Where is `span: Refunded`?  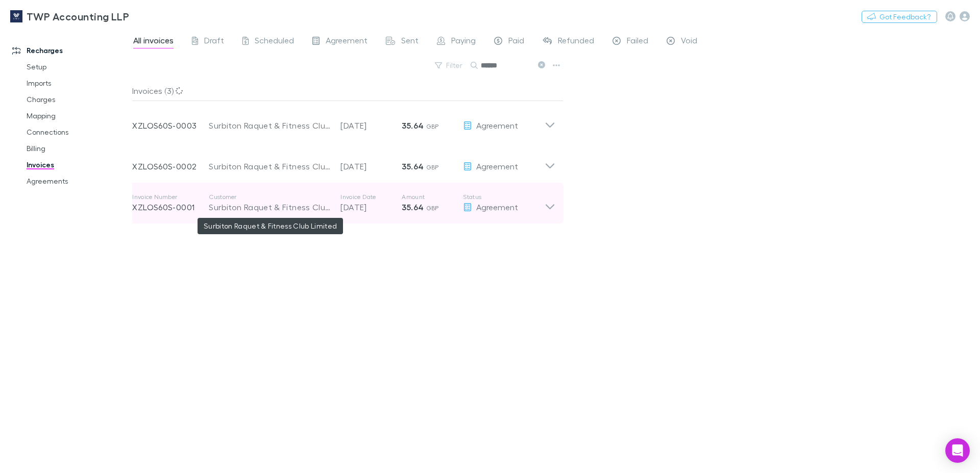
span: Refunded is located at coordinates (576, 42).